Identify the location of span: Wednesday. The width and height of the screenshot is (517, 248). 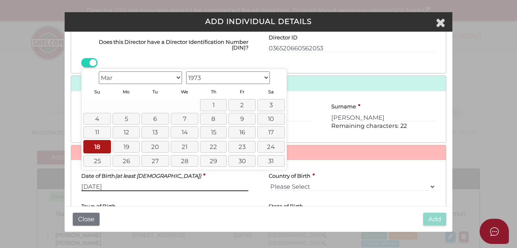
(185, 92).